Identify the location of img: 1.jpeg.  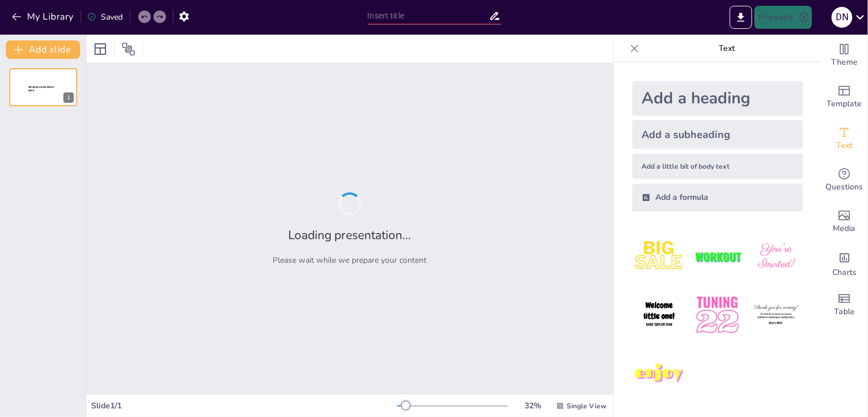
(659, 256).